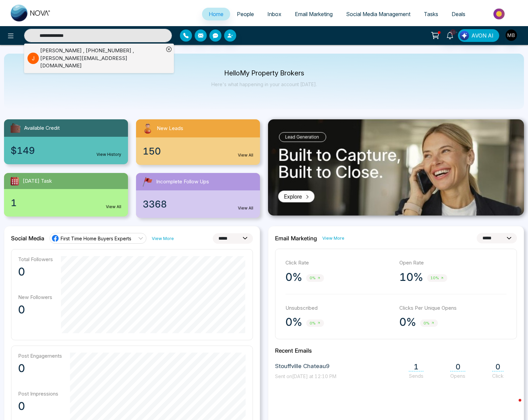 The height and width of the screenshot is (420, 528). I want to click on span: Tasks, so click(431, 14).